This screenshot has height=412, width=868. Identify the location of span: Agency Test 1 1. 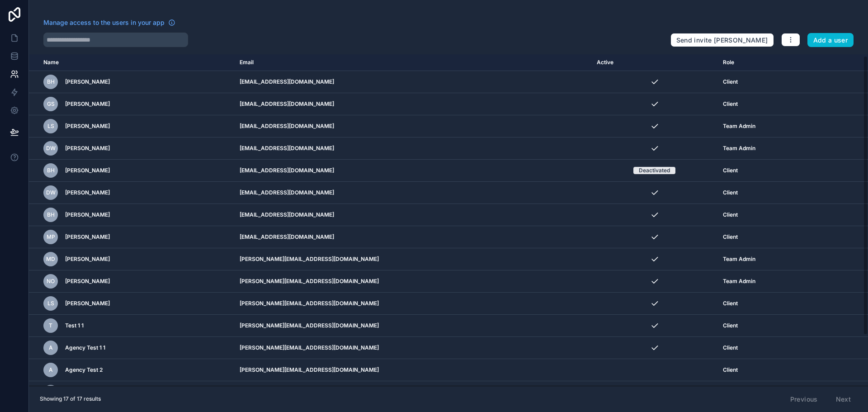
(85, 348).